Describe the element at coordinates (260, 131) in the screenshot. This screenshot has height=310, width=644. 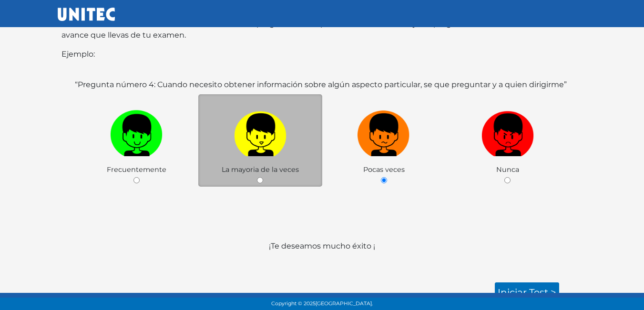
I see `img: a1.png` at that location.